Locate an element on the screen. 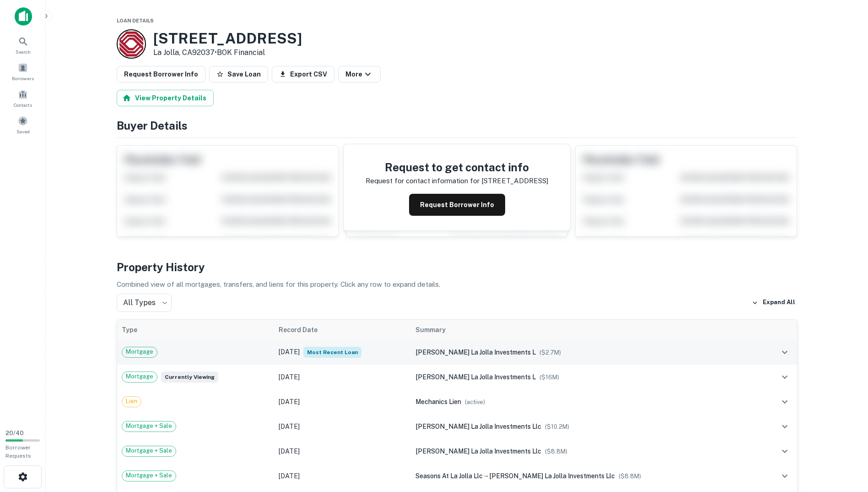 This screenshot has height=492, width=868. span: Borrowers is located at coordinates (23, 78).